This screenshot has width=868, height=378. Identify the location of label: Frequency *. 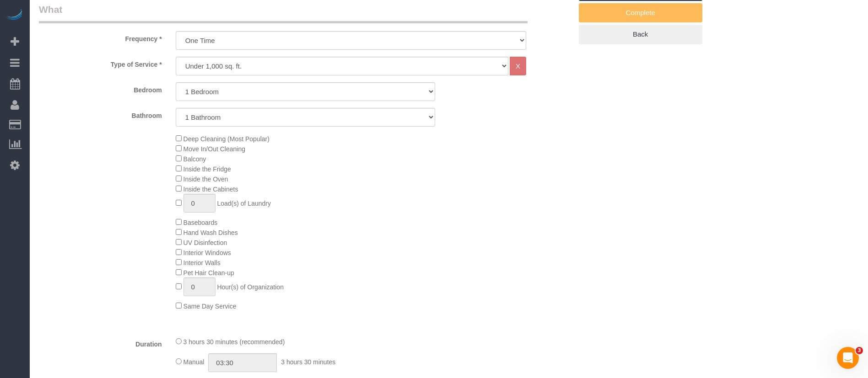
(100, 37).